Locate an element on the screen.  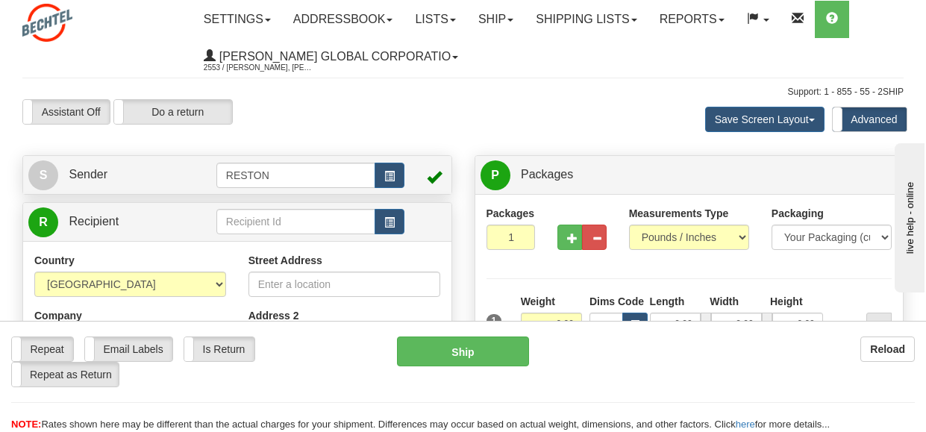
label: Packaging is located at coordinates (798, 213).